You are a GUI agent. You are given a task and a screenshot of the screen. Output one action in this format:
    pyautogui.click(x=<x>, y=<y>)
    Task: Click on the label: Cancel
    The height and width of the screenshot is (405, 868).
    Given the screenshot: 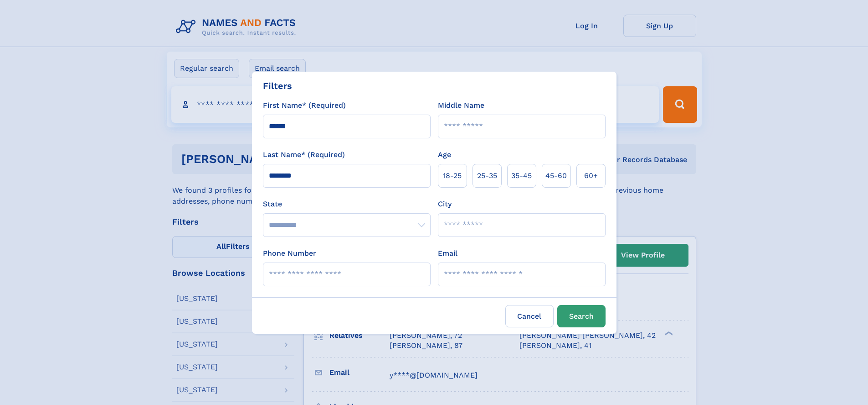 What is the action you would take?
    pyautogui.click(x=530, y=316)
    